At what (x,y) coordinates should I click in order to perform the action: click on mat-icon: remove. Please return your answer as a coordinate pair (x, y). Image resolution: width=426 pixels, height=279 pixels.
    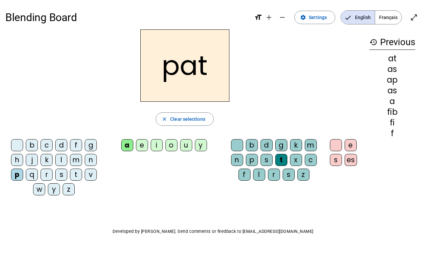
    Looking at the image, I should click on (282, 17).